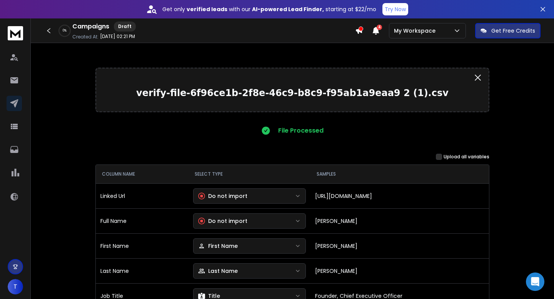 The height and width of the screenshot is (299, 554). I want to click on p: Get only with our starting at $22/mo, so click(269, 9).